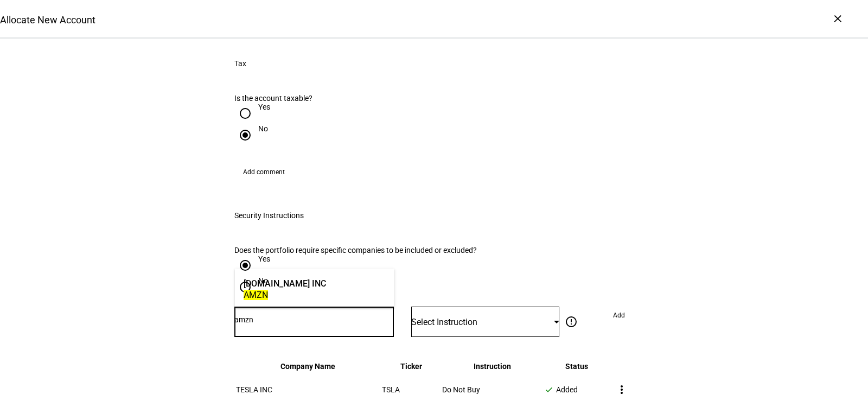 The height and width of the screenshot is (407, 868). I want to click on span: Instruction, so click(492, 367).